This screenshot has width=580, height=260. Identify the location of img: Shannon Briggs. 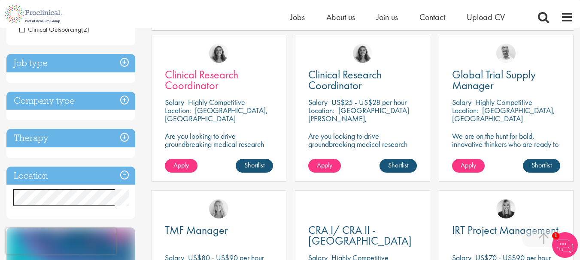
(218, 209).